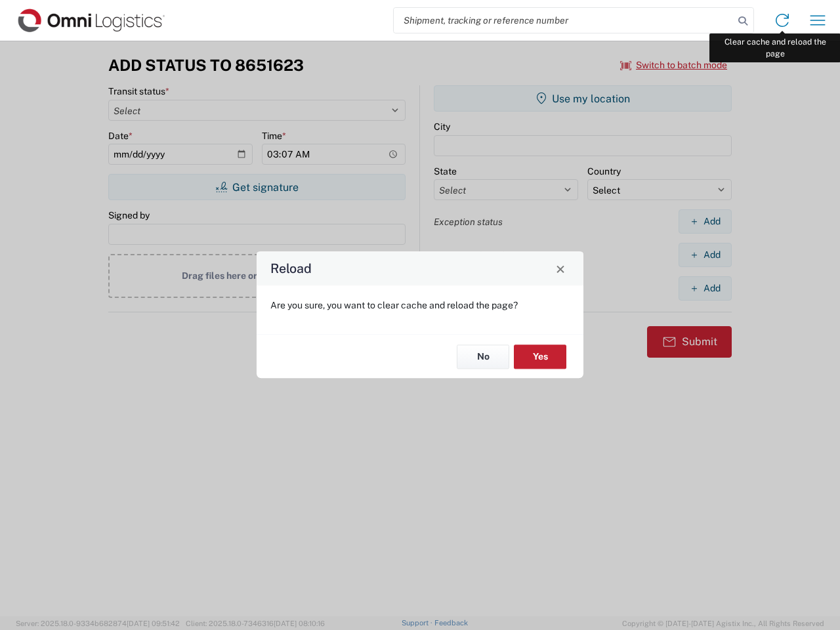 Image resolution: width=840 pixels, height=630 pixels. I want to click on button: No, so click(483, 356).